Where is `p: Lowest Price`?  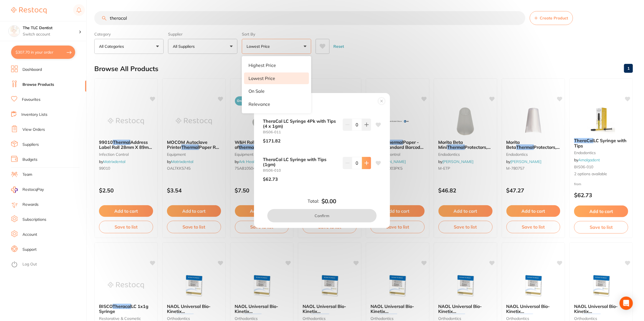 p: Lowest Price is located at coordinates (262, 79).